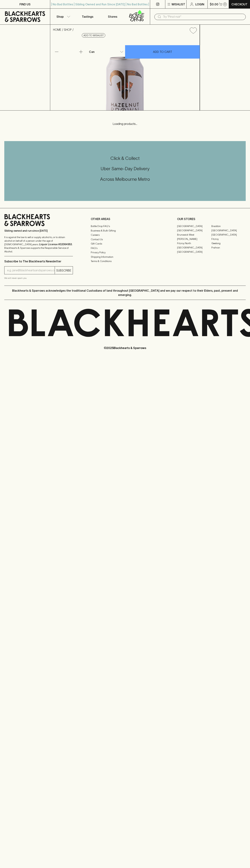 This screenshot has height=868, width=250. What do you see at coordinates (68, 30) in the screenshot?
I see `a: SHOP` at bounding box center [68, 30].